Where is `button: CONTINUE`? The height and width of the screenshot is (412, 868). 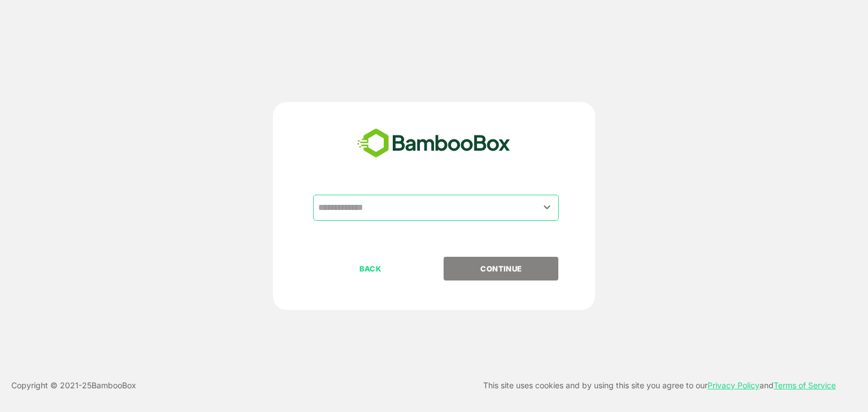
button: CONTINUE is located at coordinates (501, 269).